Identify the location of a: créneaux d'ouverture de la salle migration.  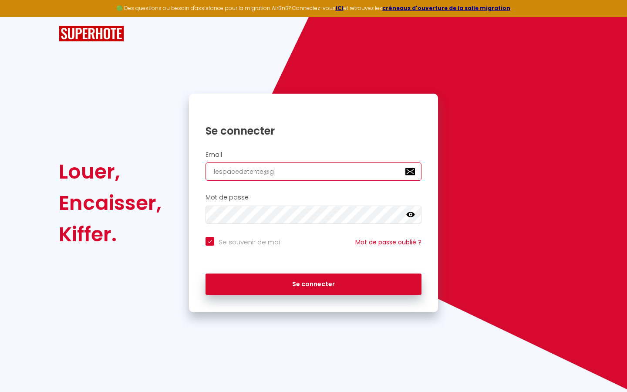
(446, 8).